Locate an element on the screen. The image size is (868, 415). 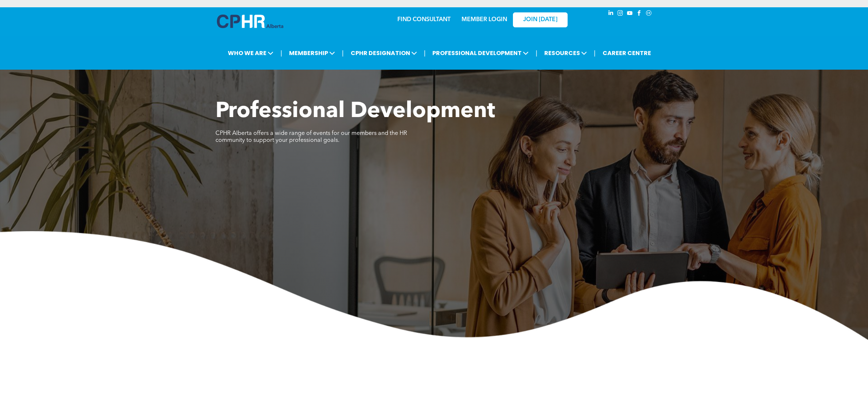
span: WHO WE ARE is located at coordinates (251, 53).